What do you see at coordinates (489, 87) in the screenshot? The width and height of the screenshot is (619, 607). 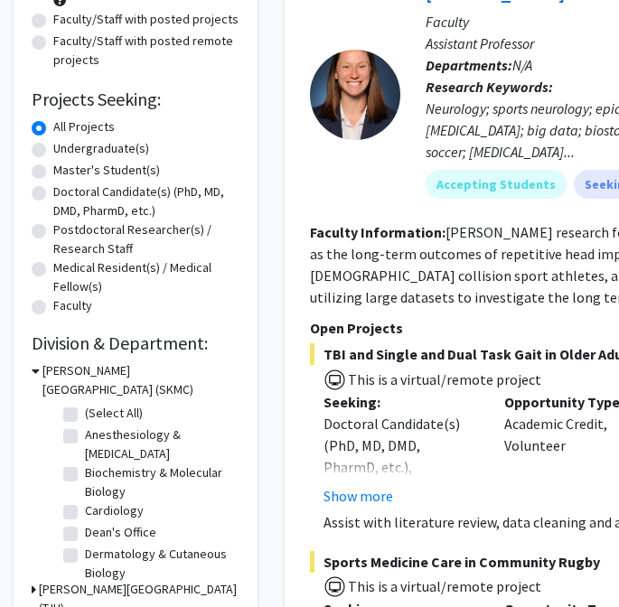 I see `b: Research Keywords:` at bounding box center [489, 87].